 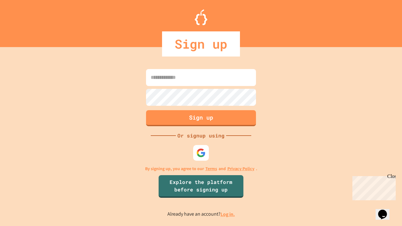 What do you see at coordinates (201, 153) in the screenshot?
I see `img: google-icon.svg` at bounding box center [201, 153].